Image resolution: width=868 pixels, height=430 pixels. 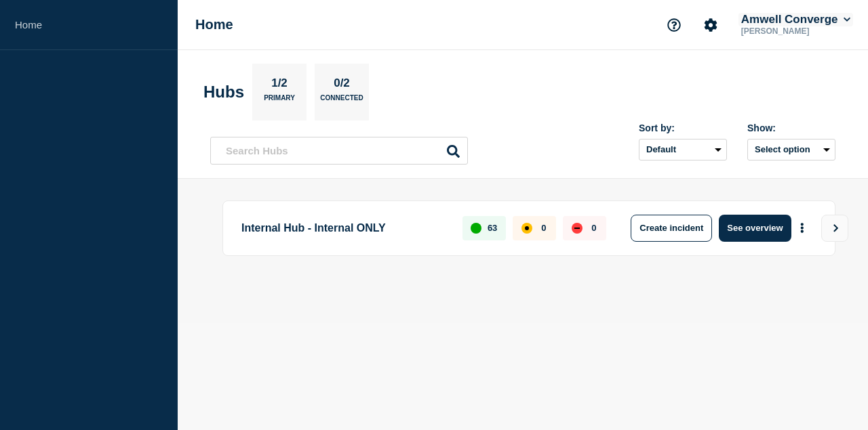 What do you see at coordinates (279, 86) in the screenshot?
I see `p: 1/2` at bounding box center [279, 86].